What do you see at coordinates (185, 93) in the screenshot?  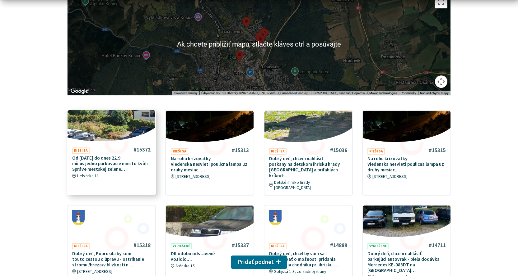 I see `button: Klávesové skratky` at bounding box center [185, 93].